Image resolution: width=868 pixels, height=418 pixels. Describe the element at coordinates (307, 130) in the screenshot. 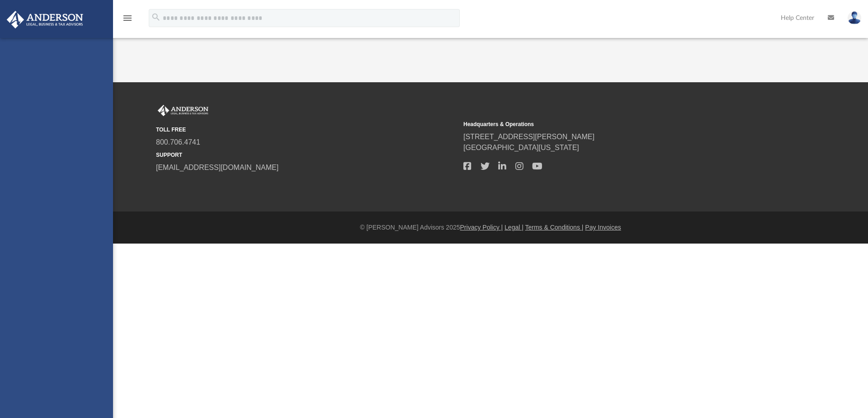

I see `small: TOLL FREE` at that location.